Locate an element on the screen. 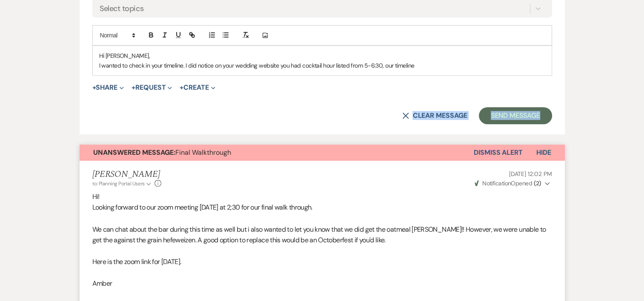 The width and height of the screenshot is (644, 301). button: Hide is located at coordinates (544, 153).